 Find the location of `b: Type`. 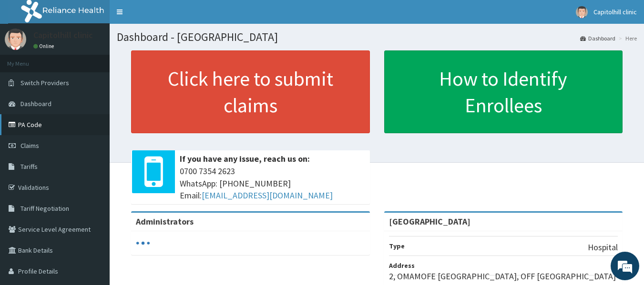

b: Type is located at coordinates (397, 246).